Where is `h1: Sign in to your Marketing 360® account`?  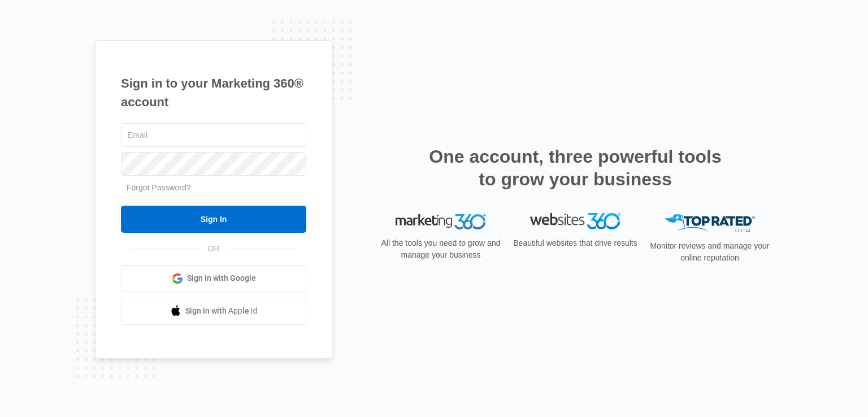
h1: Sign in to your Marketing 360® account is located at coordinates (214, 93).